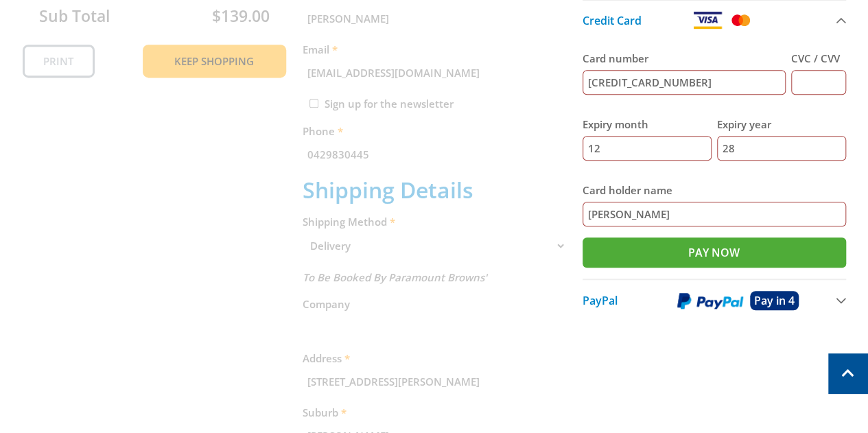 The height and width of the screenshot is (433, 868). I want to click on label: Expiry year, so click(781, 124).